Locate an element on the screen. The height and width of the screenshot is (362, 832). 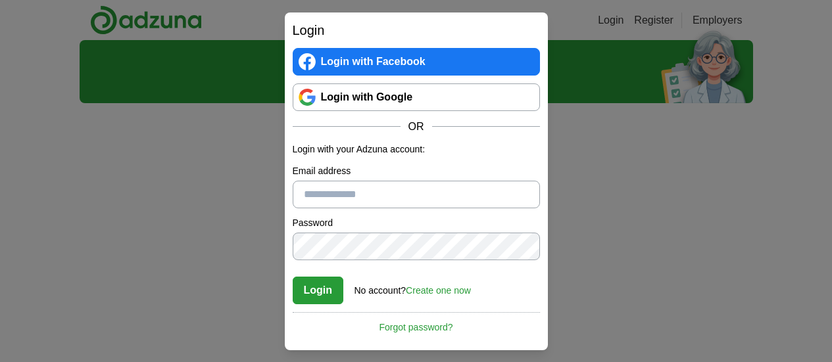
span: OR is located at coordinates (416, 127).